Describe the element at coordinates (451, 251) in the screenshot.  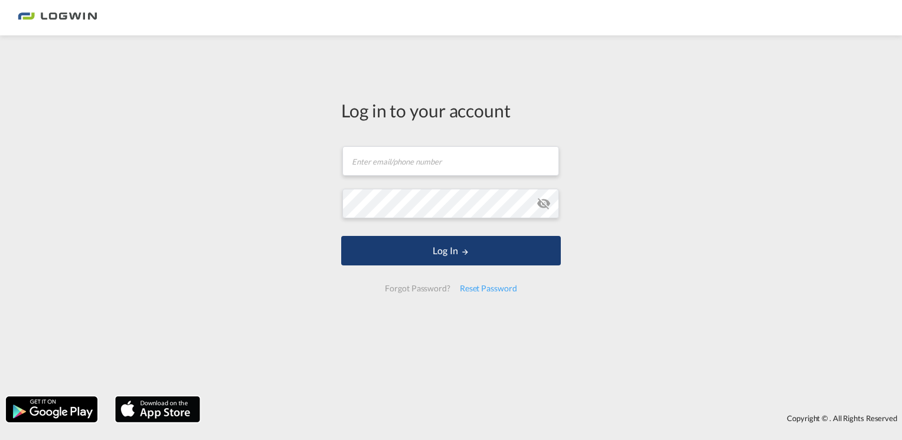
I see `button: LOGIN` at that location.